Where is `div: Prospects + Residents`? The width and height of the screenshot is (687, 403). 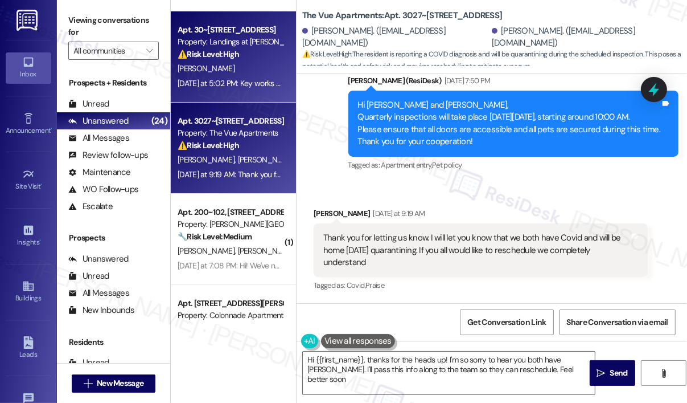
div: Prospects + Residents is located at coordinates (113, 83).